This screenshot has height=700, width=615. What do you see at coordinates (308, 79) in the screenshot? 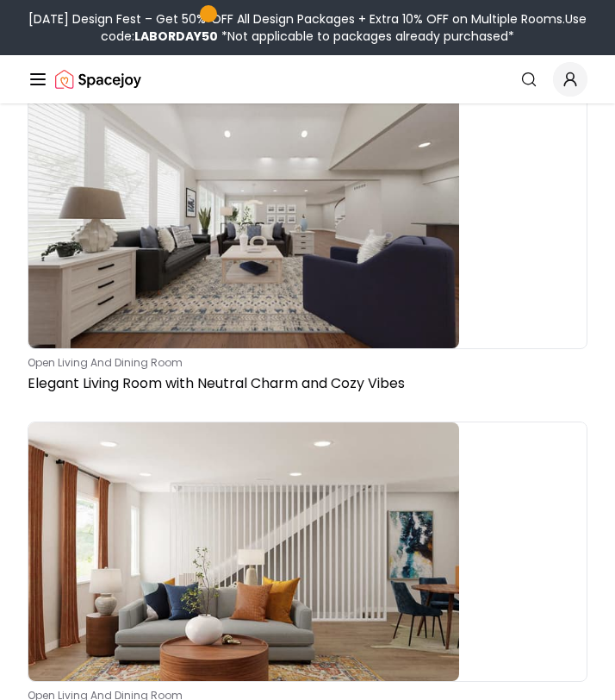
I see `nav: Global` at bounding box center [308, 79].